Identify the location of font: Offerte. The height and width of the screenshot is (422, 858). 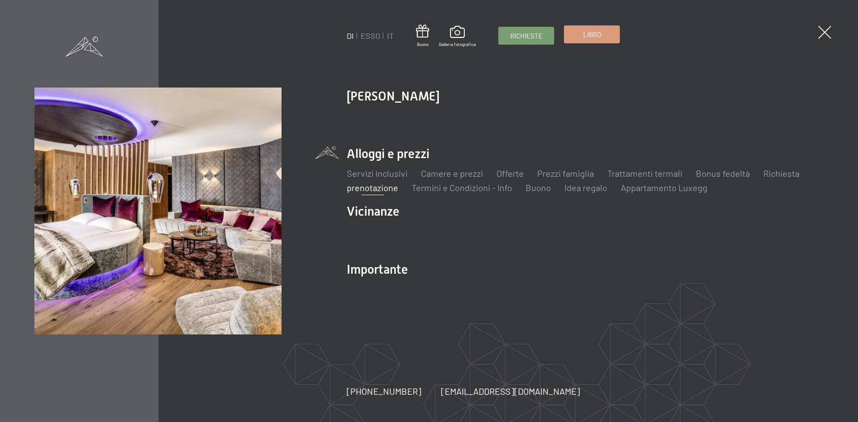
(510, 173).